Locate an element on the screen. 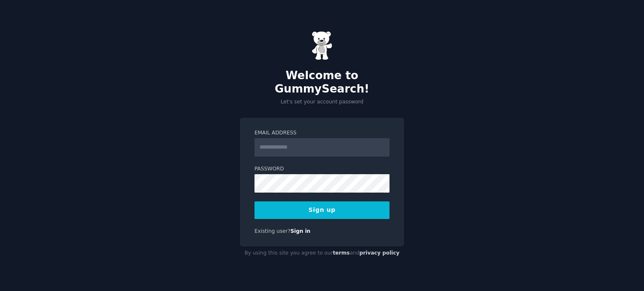  a: privacy policy is located at coordinates (380, 253).